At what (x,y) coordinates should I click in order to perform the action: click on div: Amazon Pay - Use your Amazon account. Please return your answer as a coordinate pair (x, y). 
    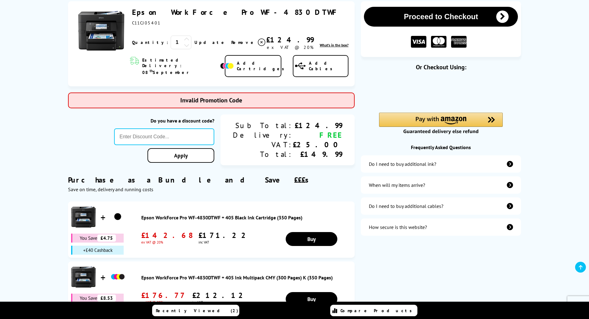
    Looking at the image, I should click on (441, 123).